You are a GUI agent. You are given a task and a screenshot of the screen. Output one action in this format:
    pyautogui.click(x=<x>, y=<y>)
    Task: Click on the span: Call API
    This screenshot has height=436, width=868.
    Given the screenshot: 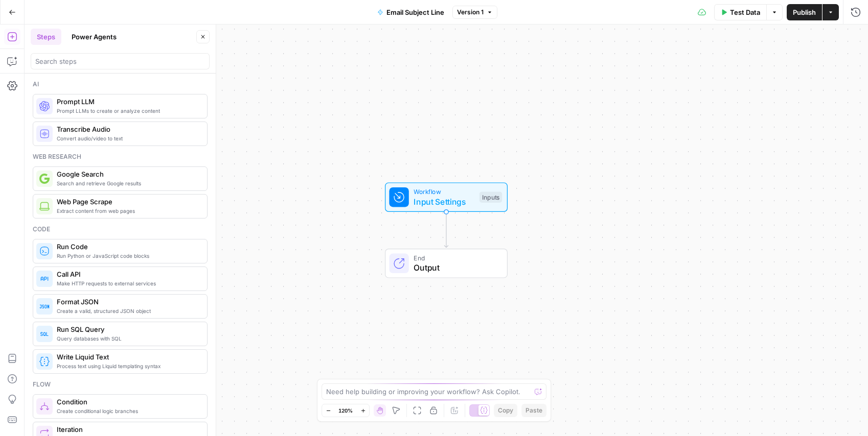 What is the action you would take?
    pyautogui.click(x=128, y=274)
    